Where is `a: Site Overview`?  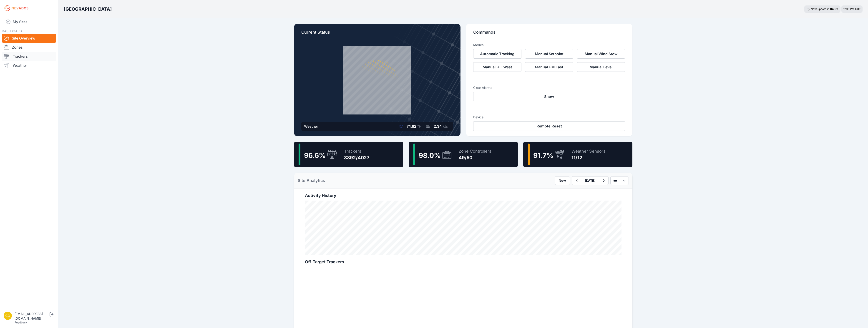 a: Site Overview is located at coordinates (29, 38).